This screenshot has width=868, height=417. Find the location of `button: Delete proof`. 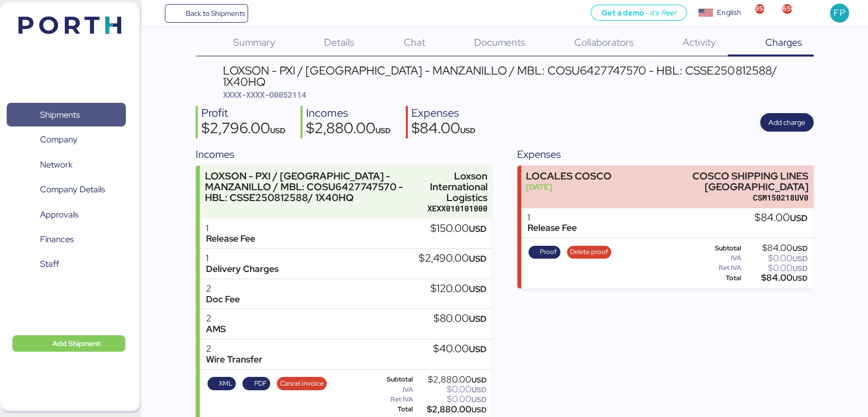

button: Delete proof is located at coordinates (589, 252).